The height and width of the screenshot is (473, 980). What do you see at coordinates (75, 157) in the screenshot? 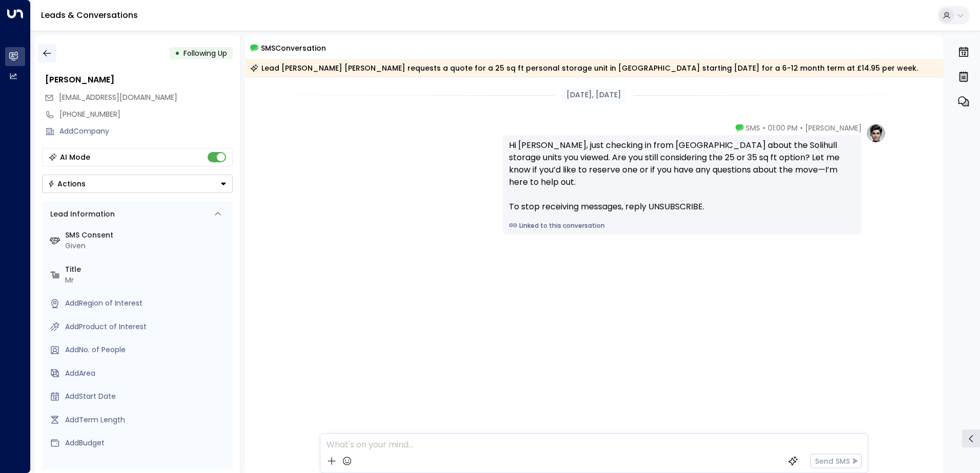
I see `div: AI Mode` at bounding box center [75, 157].